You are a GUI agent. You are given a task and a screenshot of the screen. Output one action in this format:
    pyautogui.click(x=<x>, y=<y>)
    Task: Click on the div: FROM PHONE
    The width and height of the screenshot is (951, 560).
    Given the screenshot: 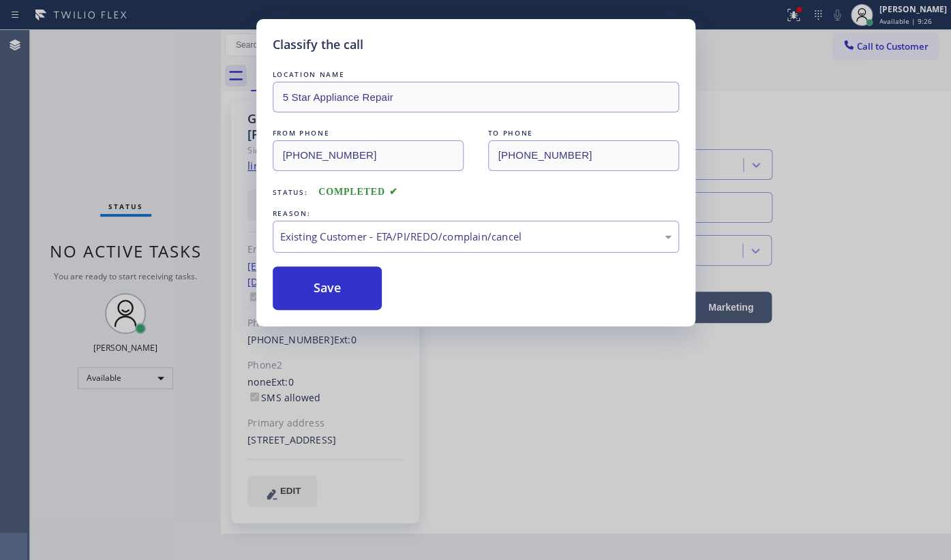 What is the action you would take?
    pyautogui.click(x=368, y=133)
    